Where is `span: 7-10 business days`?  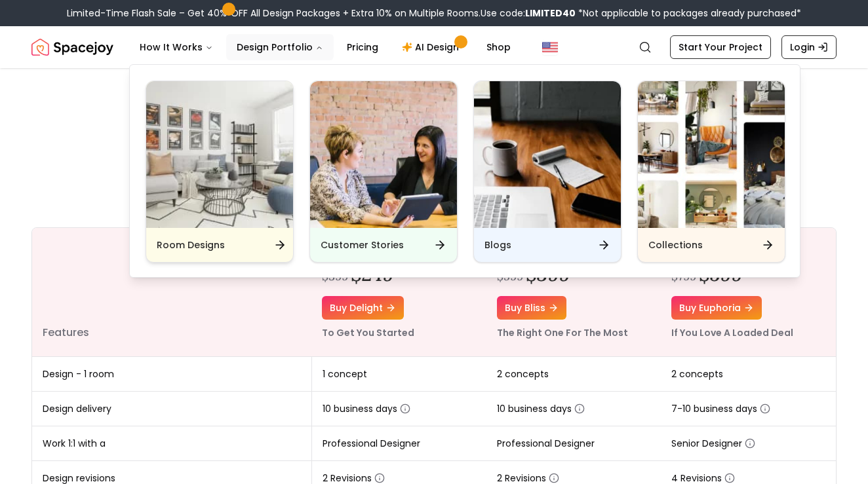 span: 7-10 business days is located at coordinates (721, 409).